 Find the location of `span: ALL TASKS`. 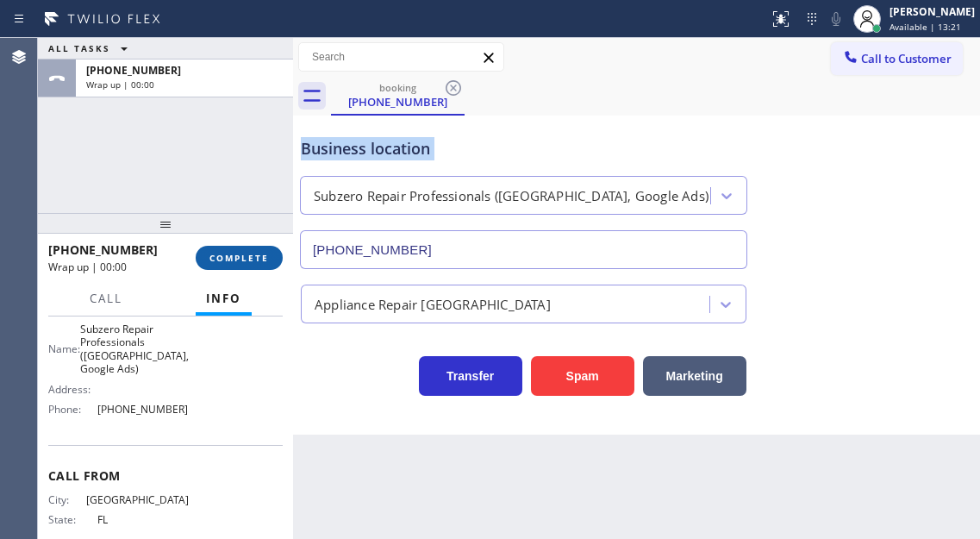

span: ALL TASKS is located at coordinates (79, 49).